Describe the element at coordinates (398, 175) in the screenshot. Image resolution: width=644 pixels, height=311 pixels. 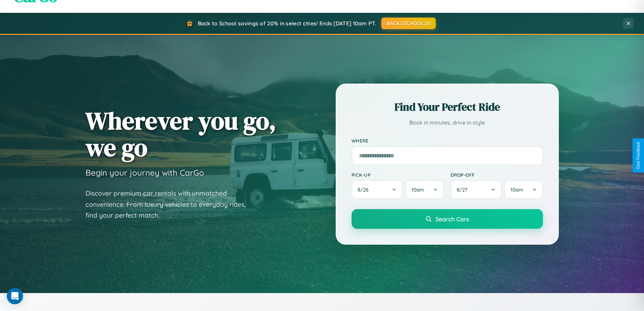
I see `label: Pick-up` at that location.